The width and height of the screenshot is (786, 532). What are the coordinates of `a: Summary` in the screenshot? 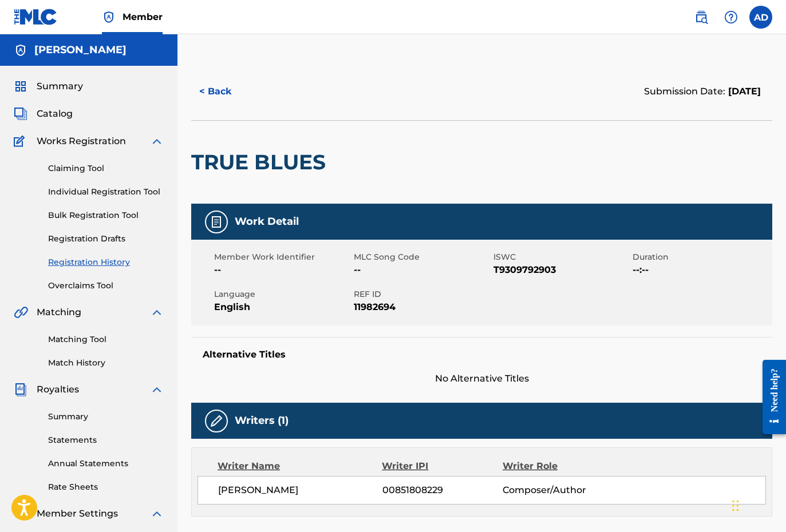 It's located at (105, 416).